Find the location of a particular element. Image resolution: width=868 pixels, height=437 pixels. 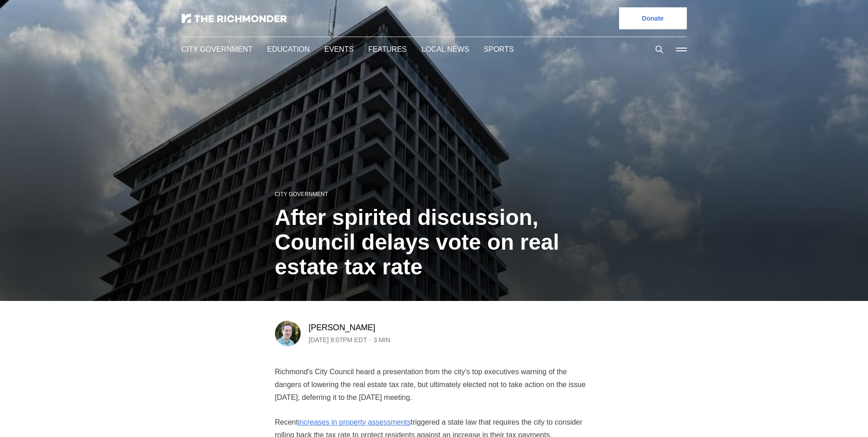

span: 3 min is located at coordinates (385, 340).